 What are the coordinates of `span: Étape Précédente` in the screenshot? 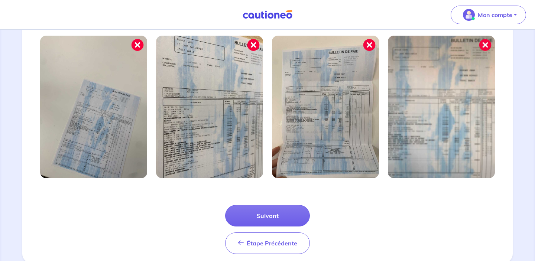 It's located at (272, 243).